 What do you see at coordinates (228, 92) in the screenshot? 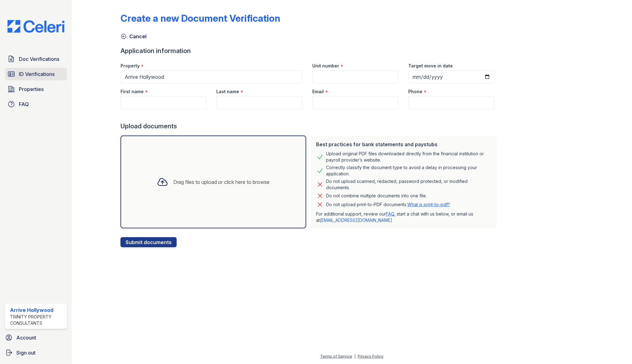
I see `label: Last name` at bounding box center [228, 92].